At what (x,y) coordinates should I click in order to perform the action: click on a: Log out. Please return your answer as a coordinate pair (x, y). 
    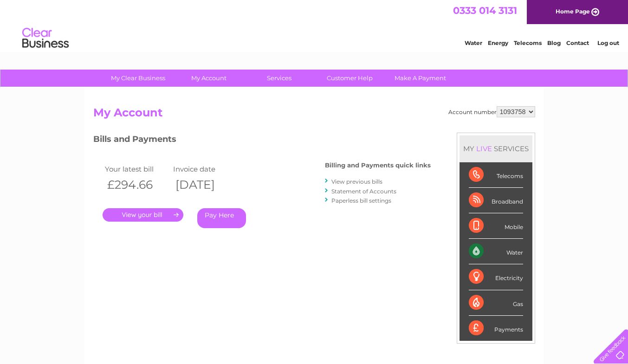
    Looking at the image, I should click on (608, 42).